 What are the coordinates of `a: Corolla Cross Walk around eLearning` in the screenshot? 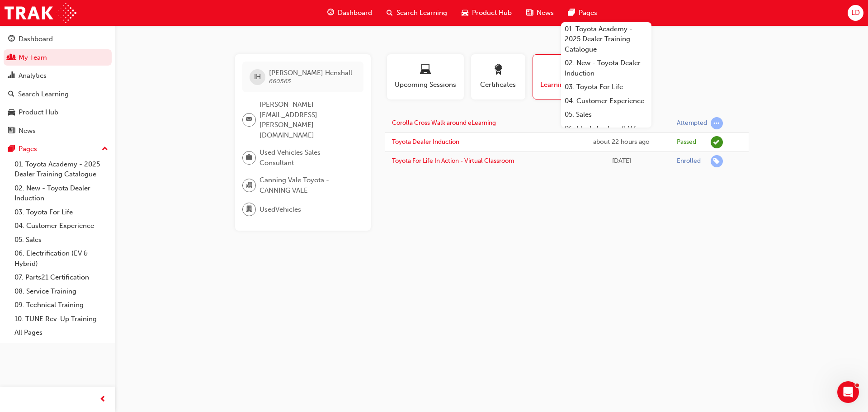 It's located at (444, 123).